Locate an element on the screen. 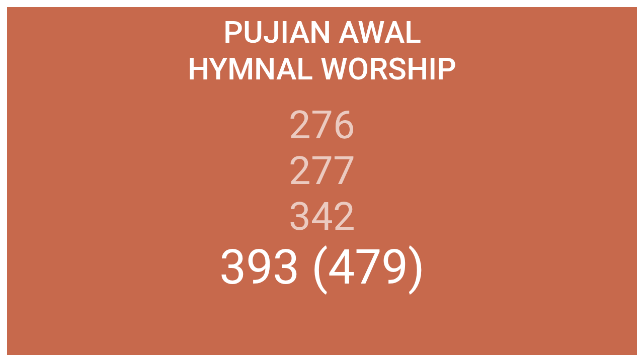 The image size is (644, 362). span: Hymnal Worship is located at coordinates (322, 69).